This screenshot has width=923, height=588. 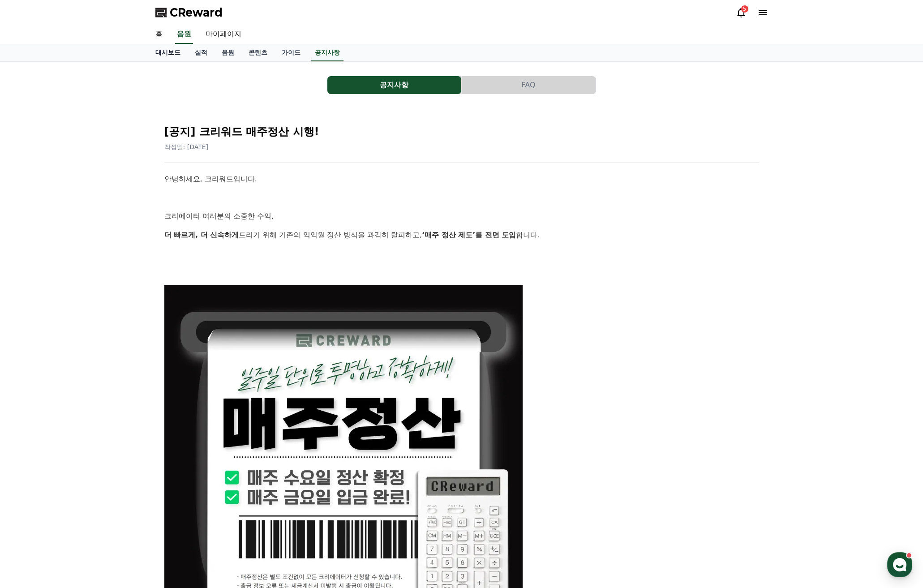 What do you see at coordinates (189, 13) in the screenshot?
I see `a: CReward` at bounding box center [189, 13].